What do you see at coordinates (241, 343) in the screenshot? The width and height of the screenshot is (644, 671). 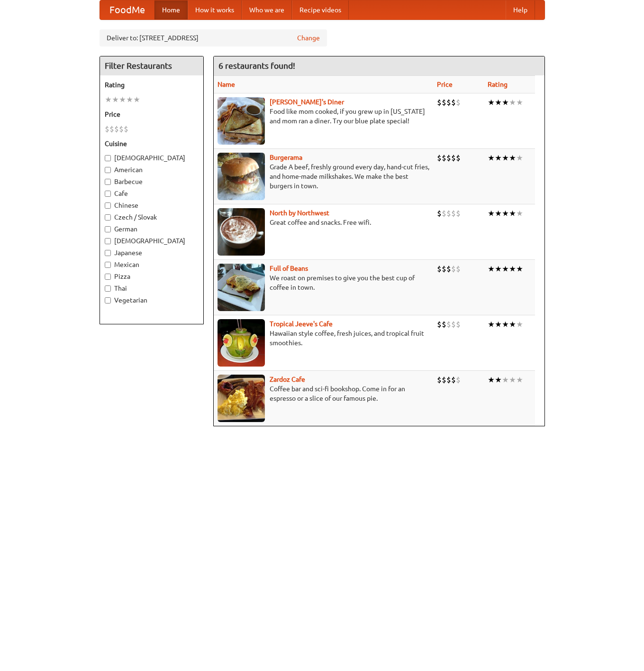 I see `img: jeeves.jpg` at bounding box center [241, 343].